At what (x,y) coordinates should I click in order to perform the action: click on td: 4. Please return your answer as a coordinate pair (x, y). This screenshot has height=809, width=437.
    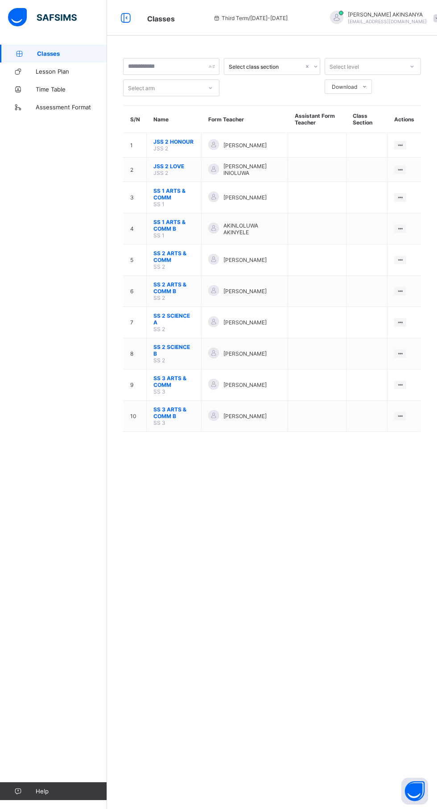
    Looking at the image, I should click on (135, 229).